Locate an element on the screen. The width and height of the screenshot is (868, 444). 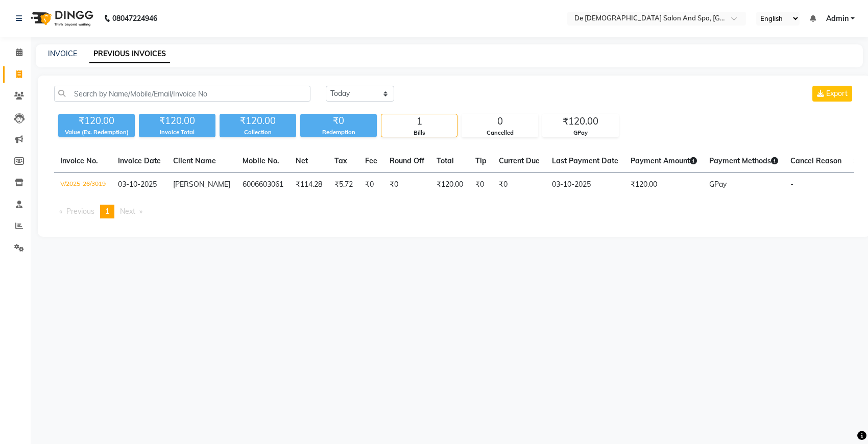
span: Client Name is located at coordinates (194, 161).